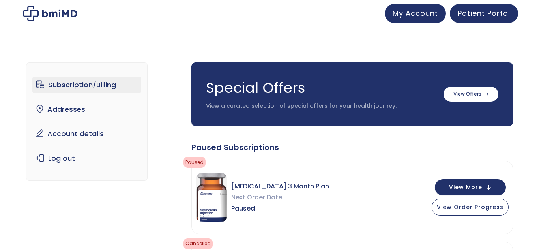 The image size is (539, 250). Describe the element at coordinates (280, 197) in the screenshot. I see `span: Next Order Date` at that location.